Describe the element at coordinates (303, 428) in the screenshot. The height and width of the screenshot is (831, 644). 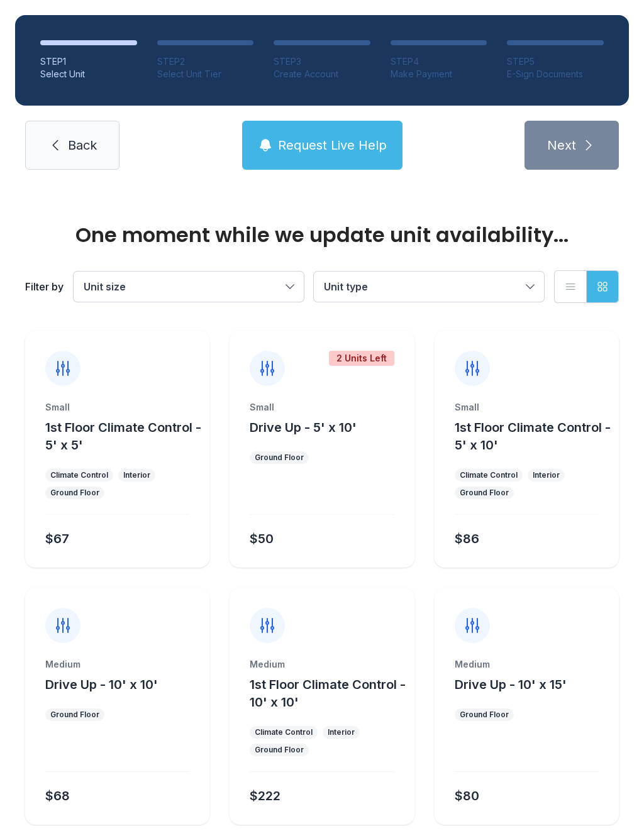
I see `span: Drive Up - 5' x 10'` at that location.